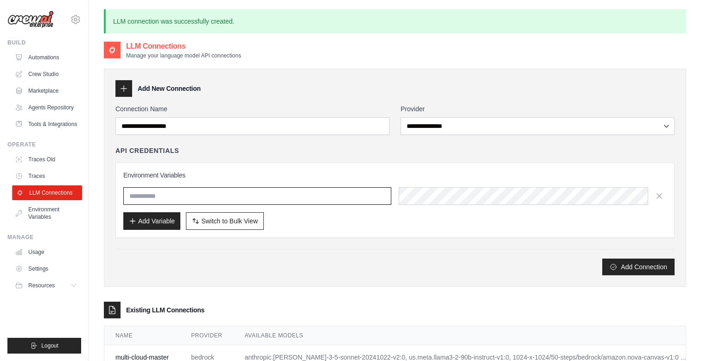 The height and width of the screenshot is (361, 701). I want to click on p: LLM connection was successfully created., so click(395, 21).